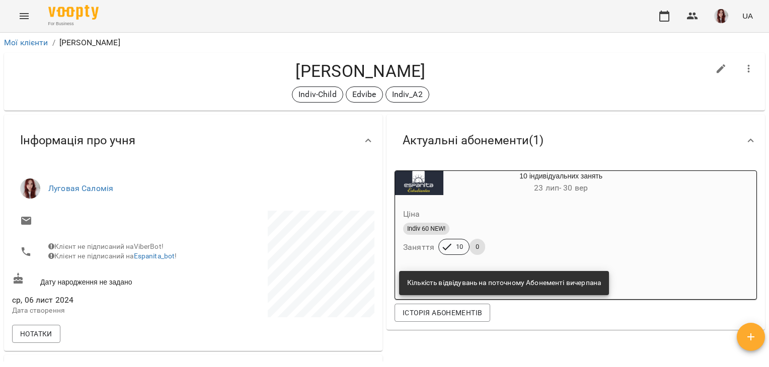 Image resolution: width=769 pixels, height=367 pixels. Describe the element at coordinates (193, 140) in the screenshot. I see `div: Інформація про учня` at that location.